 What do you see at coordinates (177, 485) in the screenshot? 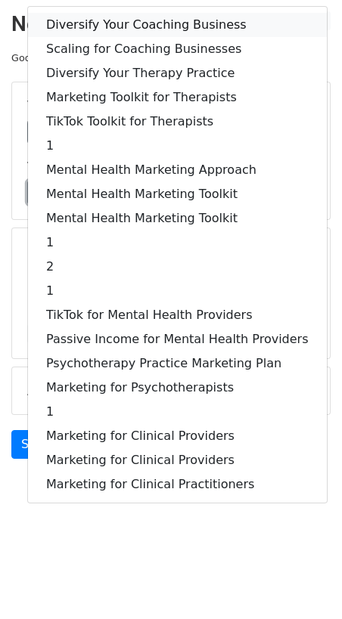
I see `a: Marketing for Clinical Practitioners` at bounding box center [177, 485].